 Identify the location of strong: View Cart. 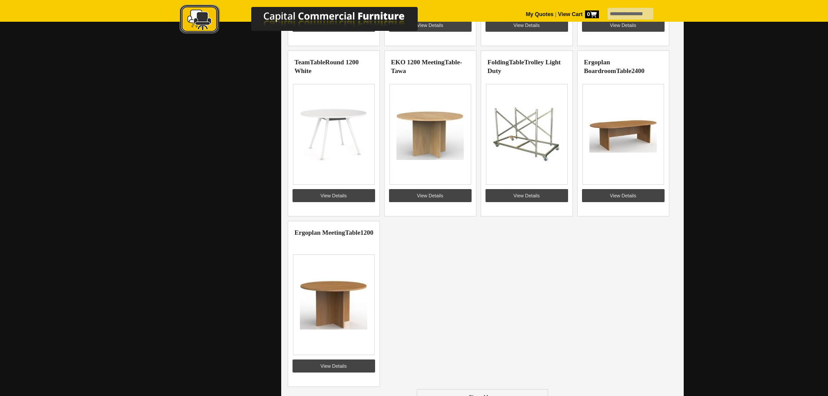
(579, 14).